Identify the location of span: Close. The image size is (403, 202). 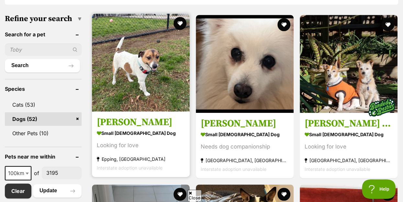
(194, 195).